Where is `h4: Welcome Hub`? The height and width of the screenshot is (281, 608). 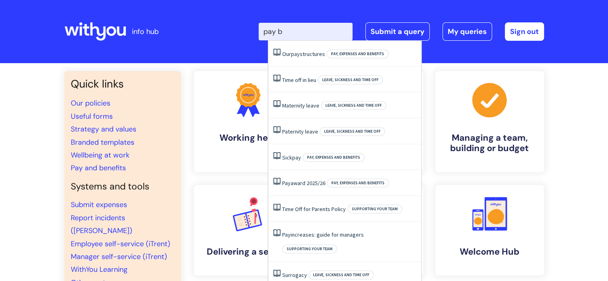
h4: Welcome Hub is located at coordinates (490, 252).